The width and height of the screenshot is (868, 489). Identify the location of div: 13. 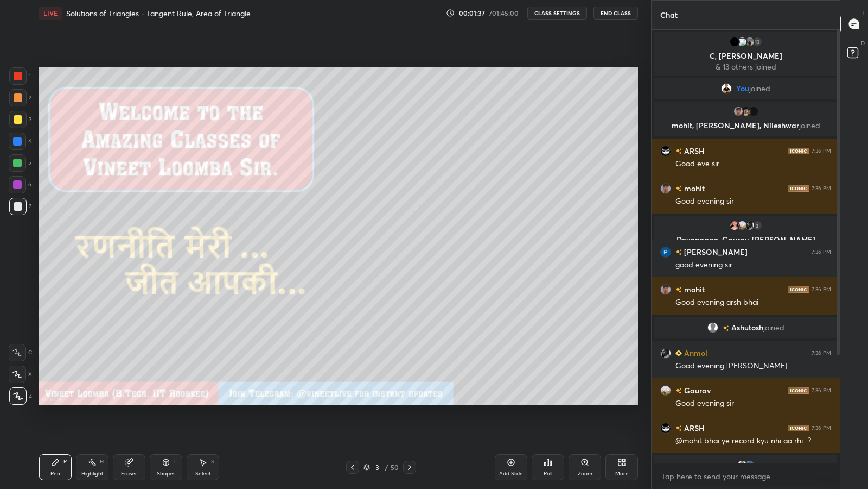
(757, 42).